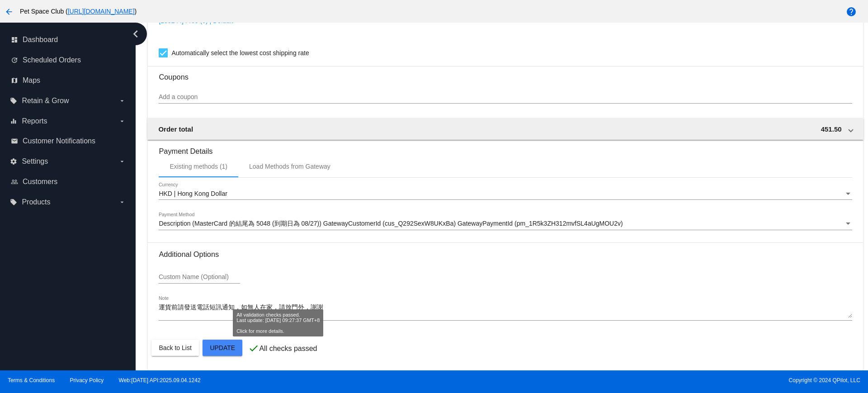 The height and width of the screenshot is (393, 868). What do you see at coordinates (505, 148) in the screenshot?
I see `h3: Payment Details` at bounding box center [505, 148].